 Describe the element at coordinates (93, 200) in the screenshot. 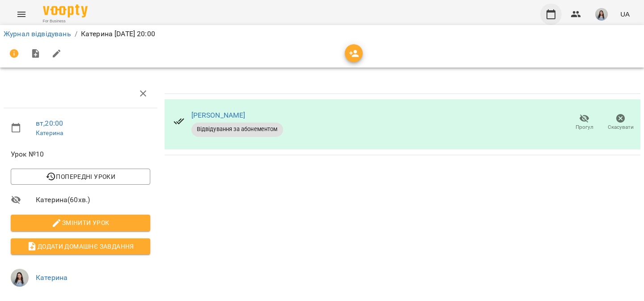

I see `span: Катерина ( 60 хв. )` at that location.